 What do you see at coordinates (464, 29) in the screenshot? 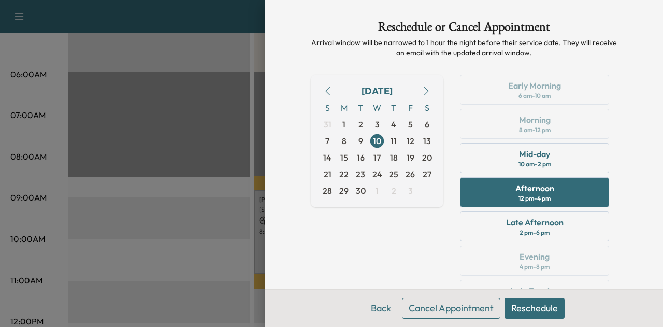
I see `h1: Reschedule or Cancel Appointment` at bounding box center [464, 29].